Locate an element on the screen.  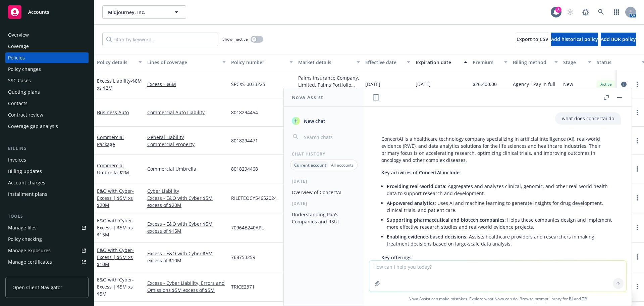
span: 768753259 is located at coordinates (243, 257).